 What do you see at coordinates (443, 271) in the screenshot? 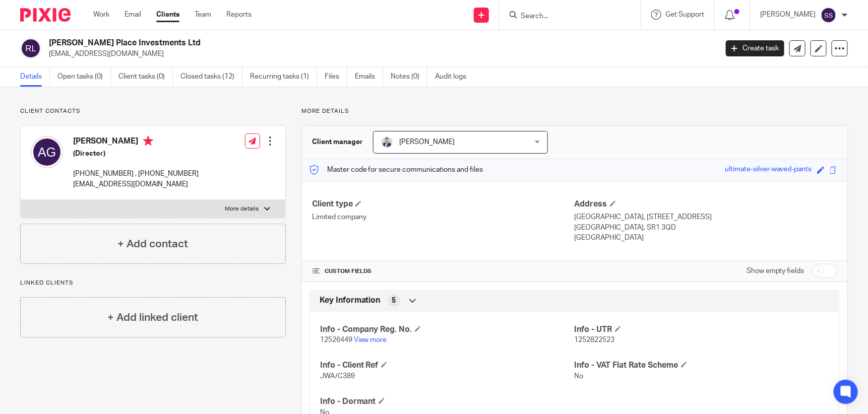
I see `h4: CUSTOM FIELDS` at bounding box center [443, 271].